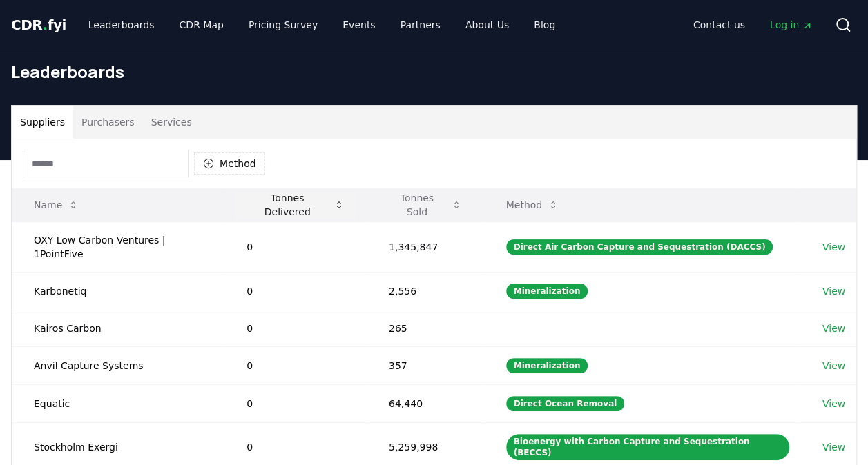 This screenshot has height=465, width=868. What do you see at coordinates (202, 25) in the screenshot?
I see `a: CDR Map` at bounding box center [202, 25].